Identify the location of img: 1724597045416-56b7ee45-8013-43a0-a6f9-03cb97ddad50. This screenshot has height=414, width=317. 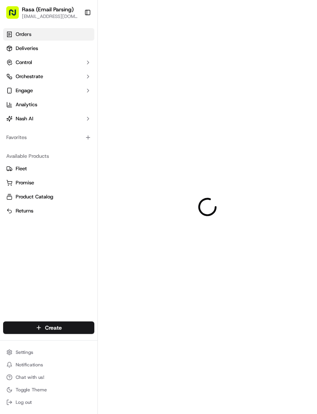
(23, 82).